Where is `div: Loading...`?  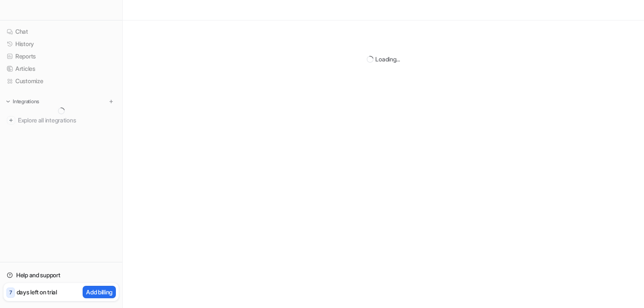 div: Loading... is located at coordinates (388, 59).